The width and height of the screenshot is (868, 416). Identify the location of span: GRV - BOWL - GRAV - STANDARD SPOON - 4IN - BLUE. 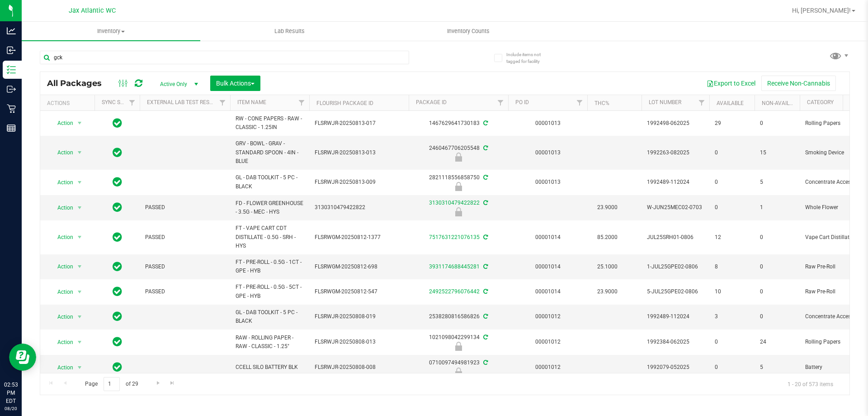
(269, 152).